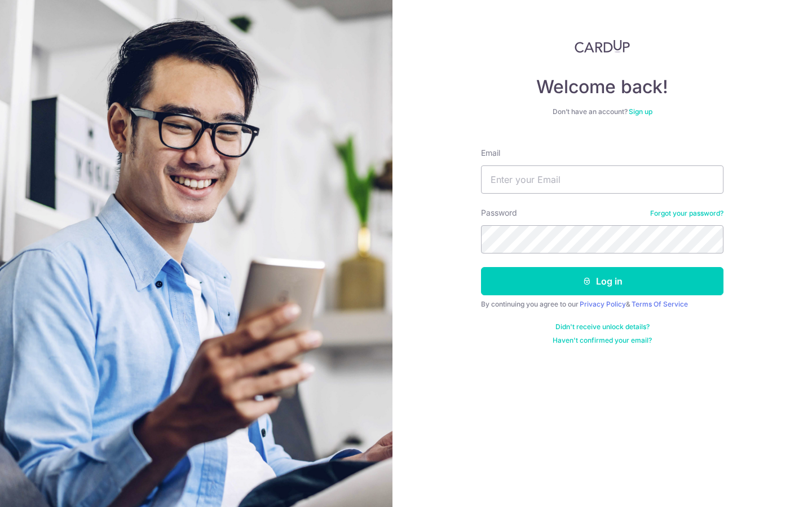  Describe the element at coordinates (603, 340) in the screenshot. I see `a: Haven't confirmed your email?` at that location.